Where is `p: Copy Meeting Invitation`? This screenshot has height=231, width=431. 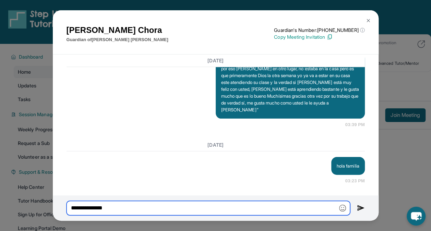 p: Copy Meeting Invitation is located at coordinates (319, 37).